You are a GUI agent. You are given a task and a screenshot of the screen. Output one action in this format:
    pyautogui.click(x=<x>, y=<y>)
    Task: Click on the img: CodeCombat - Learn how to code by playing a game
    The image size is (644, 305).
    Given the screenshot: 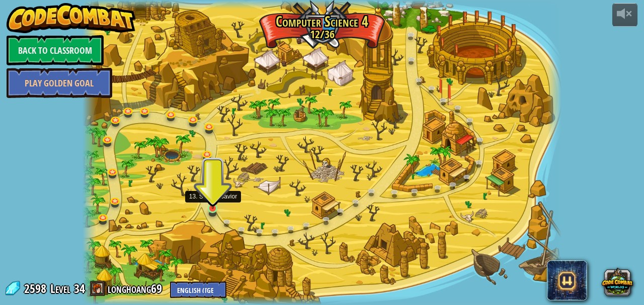 What is the action you would take?
    pyautogui.click(x=71, y=18)
    